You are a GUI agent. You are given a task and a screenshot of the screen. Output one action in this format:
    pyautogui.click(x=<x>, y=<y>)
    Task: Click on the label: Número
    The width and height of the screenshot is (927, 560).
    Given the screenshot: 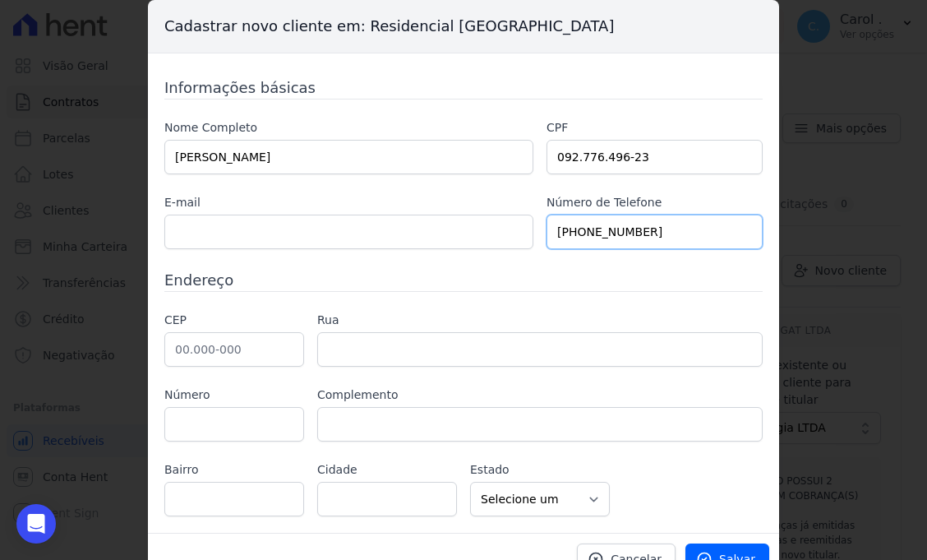 What is the action you would take?
    pyautogui.click(x=234, y=395)
    